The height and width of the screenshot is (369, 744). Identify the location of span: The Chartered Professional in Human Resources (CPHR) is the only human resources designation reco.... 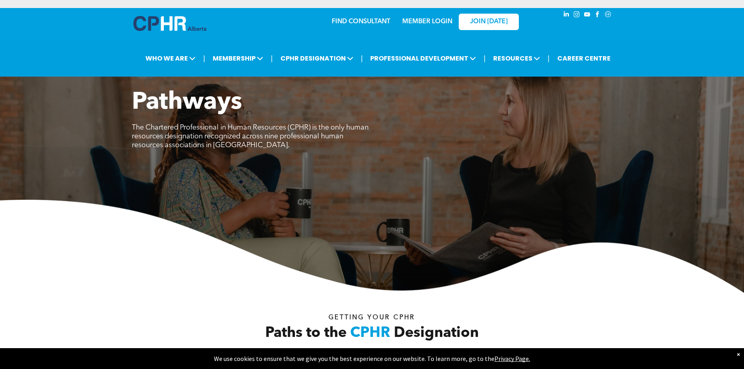
(250, 136).